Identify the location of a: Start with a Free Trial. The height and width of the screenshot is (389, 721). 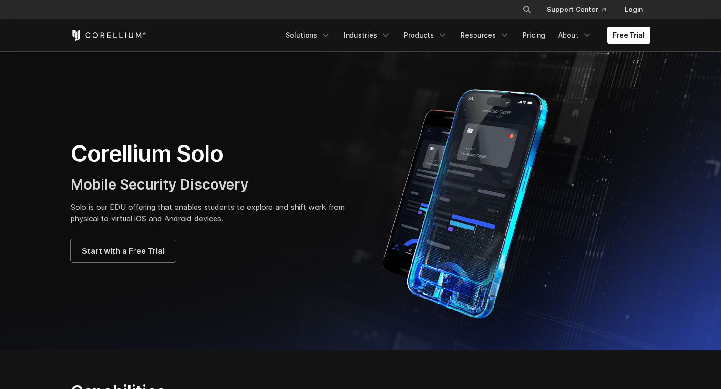
(123, 251).